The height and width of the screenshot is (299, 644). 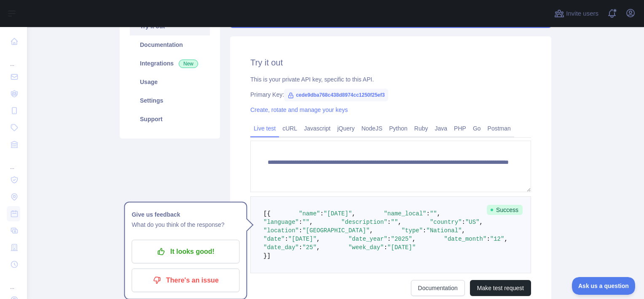 I want to click on span: "date_day", so click(x=281, y=247).